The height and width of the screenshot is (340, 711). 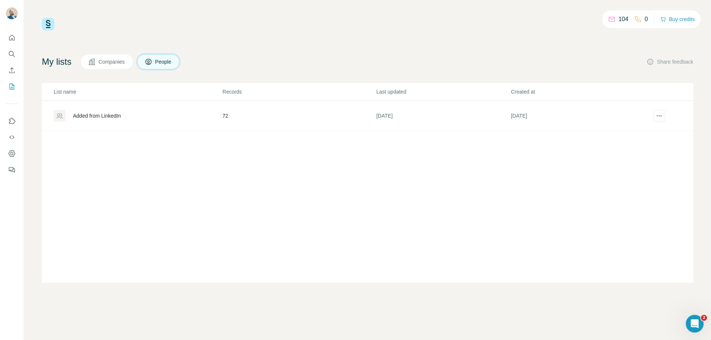 What do you see at coordinates (112, 62) in the screenshot?
I see `span: Companies` at bounding box center [112, 62].